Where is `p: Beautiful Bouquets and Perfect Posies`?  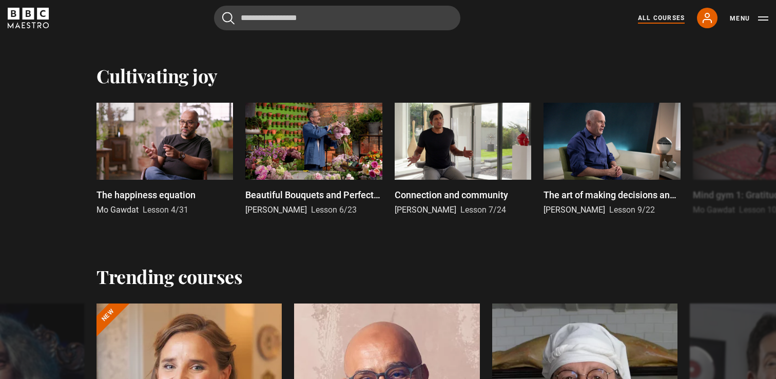
p: Beautiful Bouquets and Perfect Posies is located at coordinates (313, 194).